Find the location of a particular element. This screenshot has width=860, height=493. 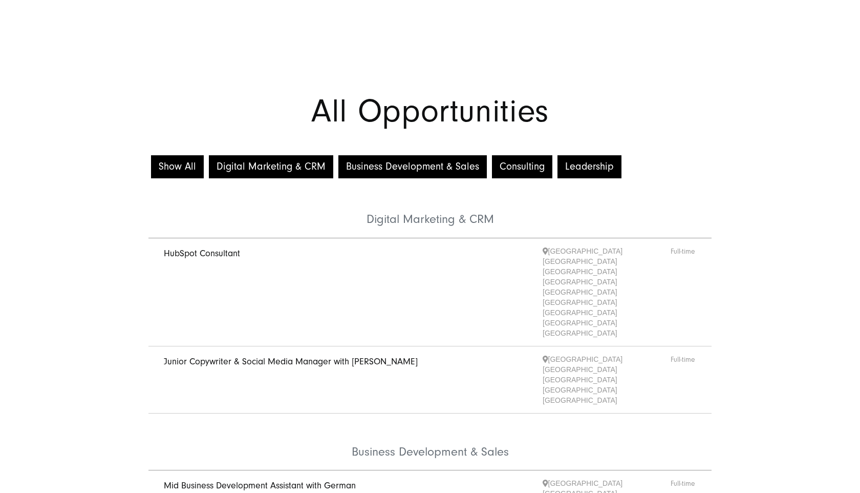

button: Business Development & Sales is located at coordinates (413, 166).